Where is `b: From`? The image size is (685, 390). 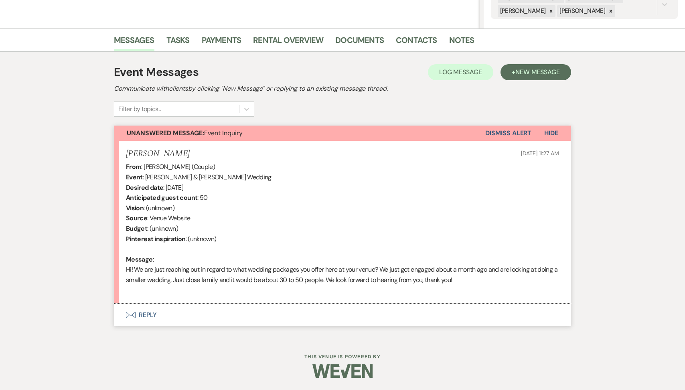 b: From is located at coordinates (134, 166).